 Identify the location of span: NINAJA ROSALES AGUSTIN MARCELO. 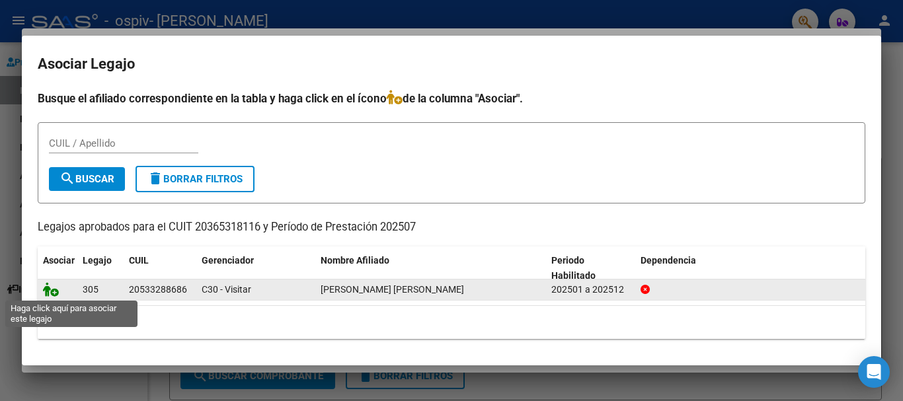
(392, 290).